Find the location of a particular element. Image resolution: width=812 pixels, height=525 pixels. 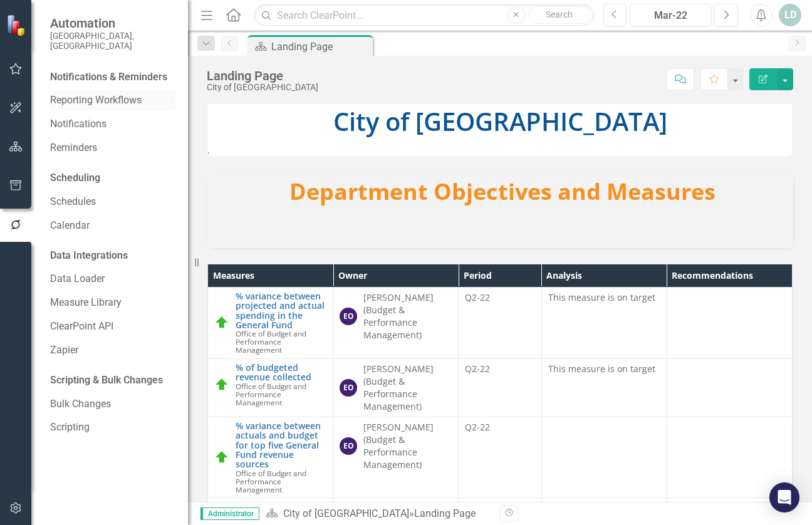

div: Notifications & Reminders is located at coordinates (108, 77).